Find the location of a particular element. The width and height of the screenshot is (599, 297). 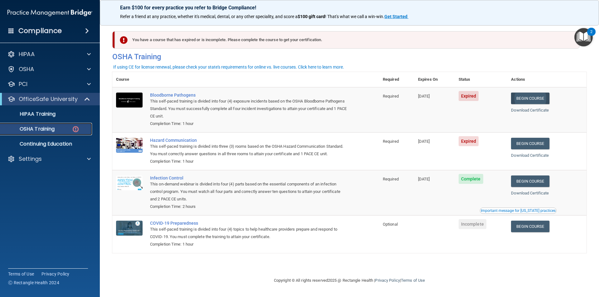

div: Infection Control is located at coordinates (249, 178).